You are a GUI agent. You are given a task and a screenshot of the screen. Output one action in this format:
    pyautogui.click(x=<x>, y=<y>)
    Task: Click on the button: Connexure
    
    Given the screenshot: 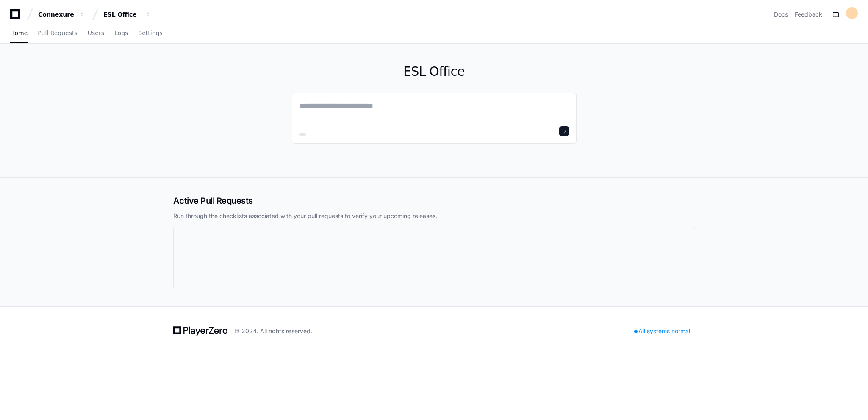 What is the action you would take?
    pyautogui.click(x=62, y=14)
    